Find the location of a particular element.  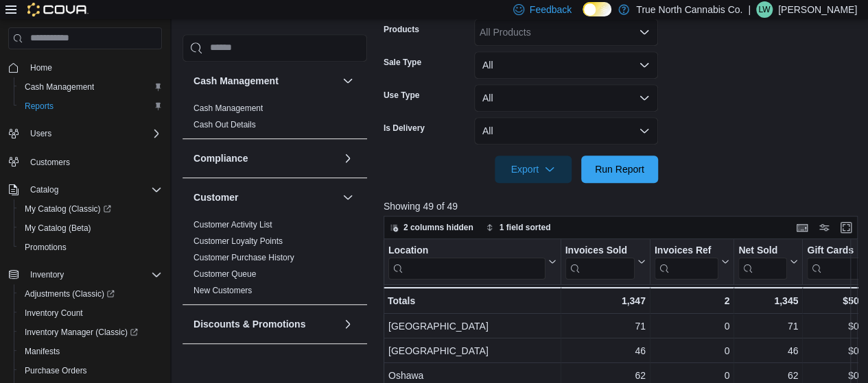

label: Products is located at coordinates (401, 29).